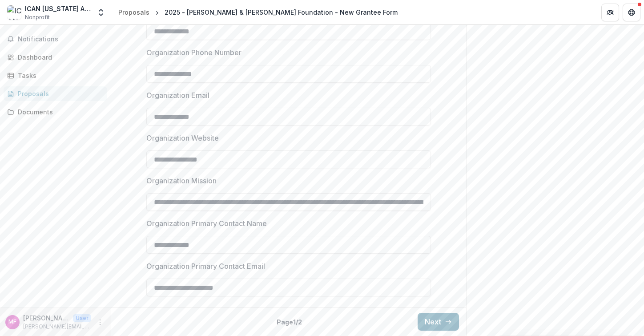 This screenshot has width=644, height=336. I want to click on div: Documents, so click(59, 112).